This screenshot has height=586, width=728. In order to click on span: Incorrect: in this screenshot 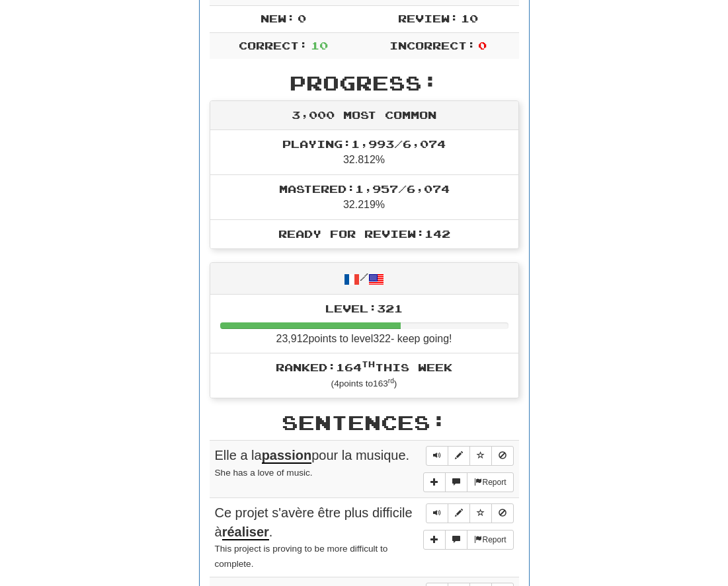, I will do `click(433, 45)`.